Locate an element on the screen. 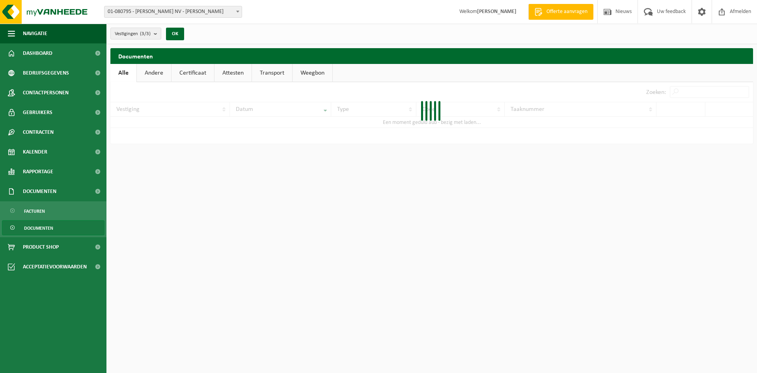  span: Rapportage is located at coordinates (38, 171).